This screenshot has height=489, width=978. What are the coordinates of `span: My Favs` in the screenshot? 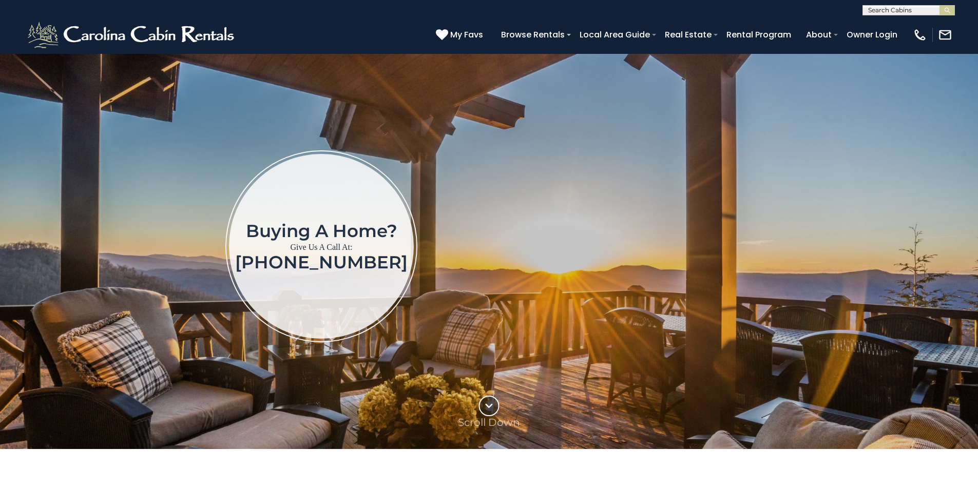 It's located at (467, 34).